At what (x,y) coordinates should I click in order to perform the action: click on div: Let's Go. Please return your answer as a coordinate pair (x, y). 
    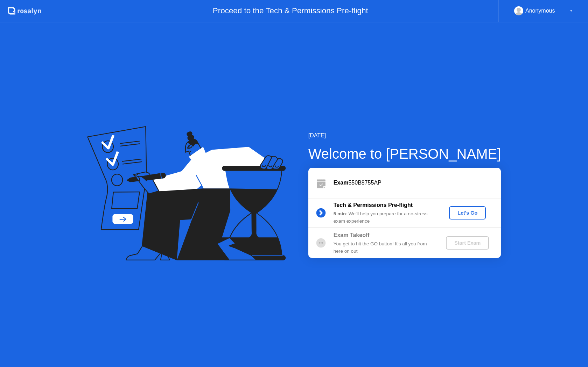
    Looking at the image, I should click on (467, 213).